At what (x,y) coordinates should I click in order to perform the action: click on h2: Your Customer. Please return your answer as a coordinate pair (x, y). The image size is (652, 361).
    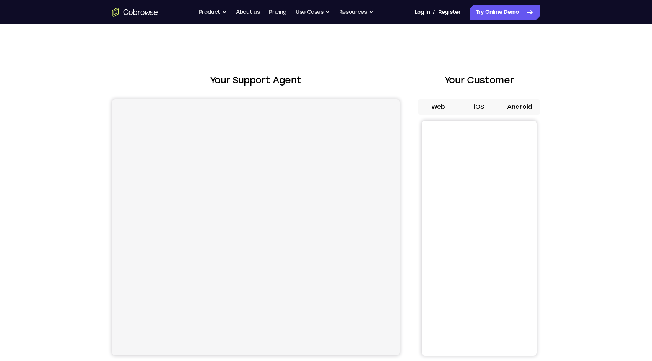
    Looking at the image, I should click on (479, 80).